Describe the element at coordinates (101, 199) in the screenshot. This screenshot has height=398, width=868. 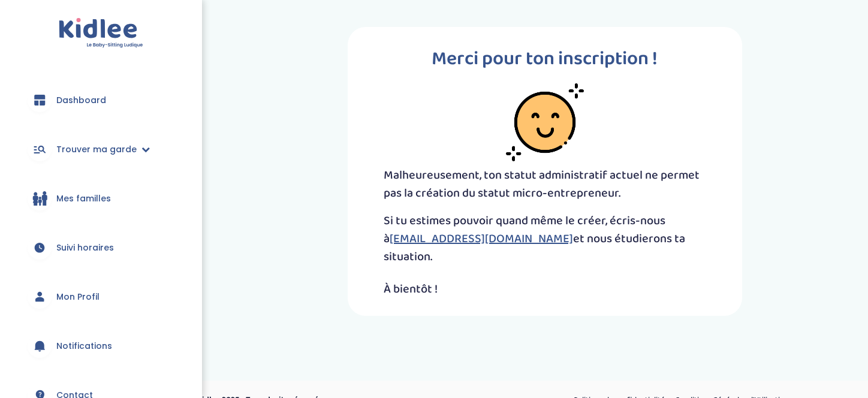
I see `a: Mes familles` at that location.